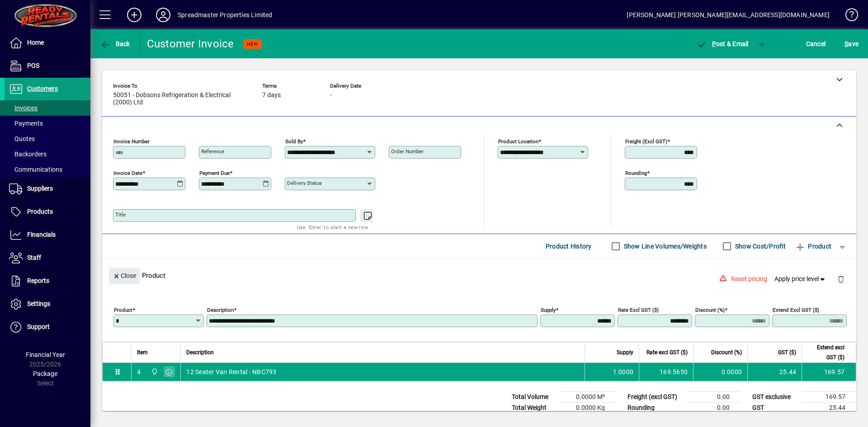  I want to click on a: Quotes, so click(48, 139).